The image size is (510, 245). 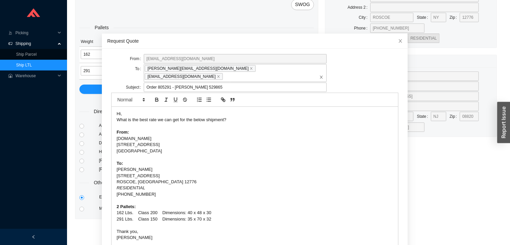 I want to click on th: Weight, so click(x=103, y=42).